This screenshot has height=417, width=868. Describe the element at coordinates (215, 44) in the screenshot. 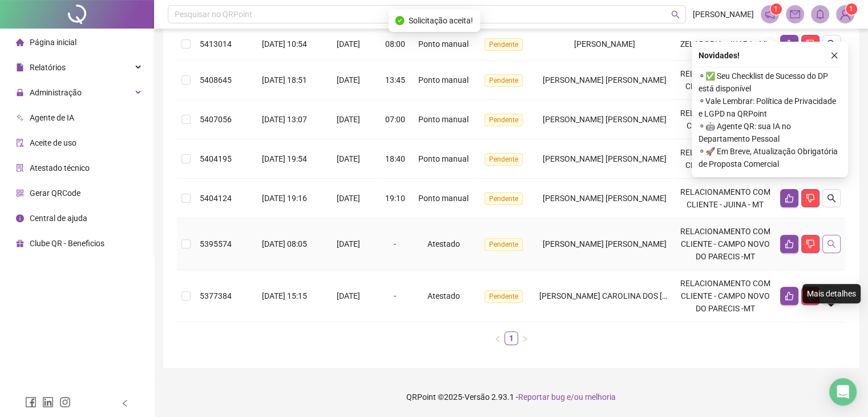

I see `span: 5413014` at that location.